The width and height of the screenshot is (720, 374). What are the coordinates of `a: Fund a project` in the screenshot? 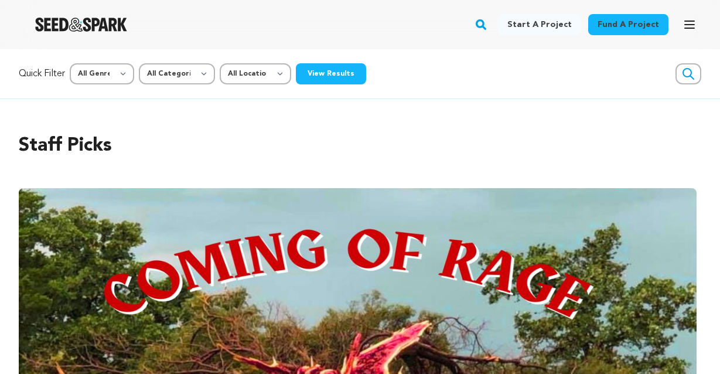 It's located at (628, 25).